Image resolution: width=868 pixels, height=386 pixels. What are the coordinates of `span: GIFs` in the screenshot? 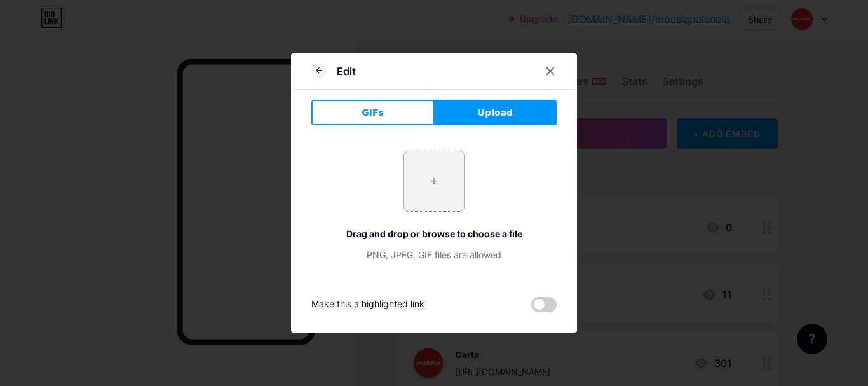 It's located at (373, 112).